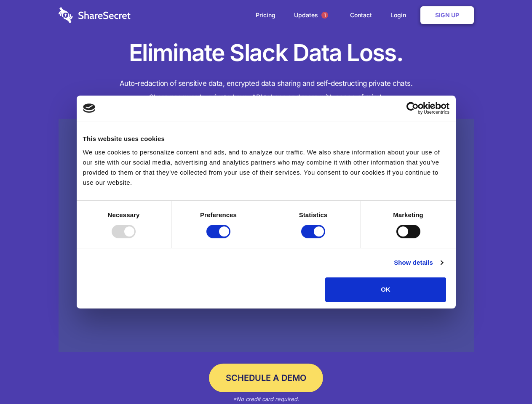  What do you see at coordinates (89, 108) in the screenshot?
I see `img: logo` at bounding box center [89, 108].